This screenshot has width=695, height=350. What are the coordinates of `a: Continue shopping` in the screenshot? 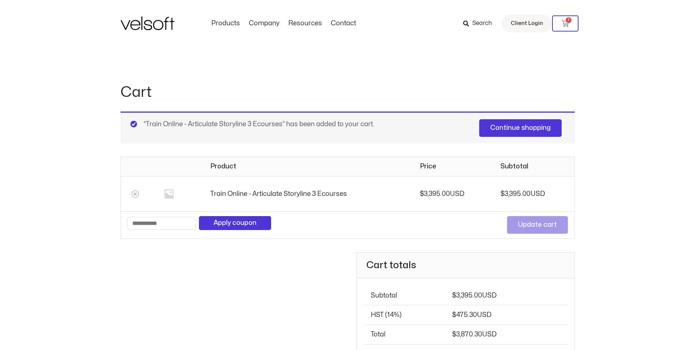 It's located at (520, 128).